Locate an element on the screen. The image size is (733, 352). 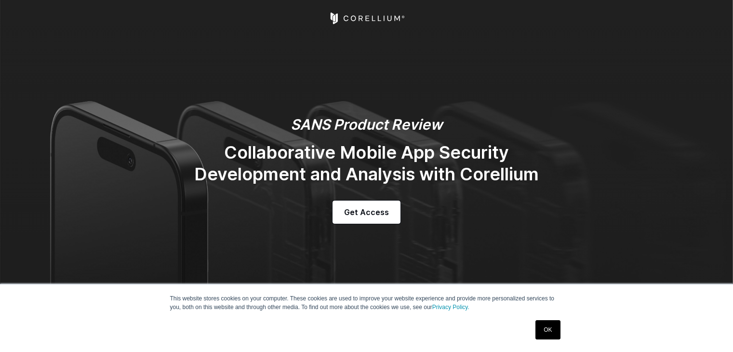
em: SANS Product Review is located at coordinates (366, 124).